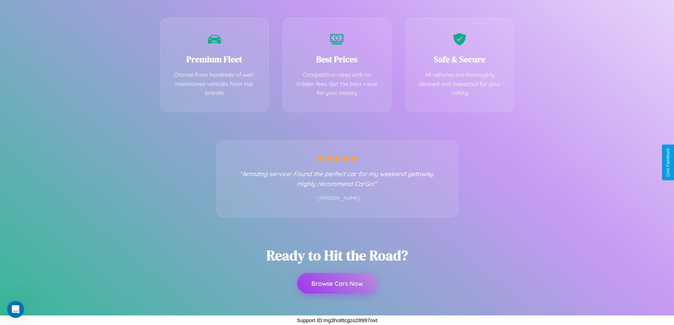  Describe the element at coordinates (337, 320) in the screenshot. I see `p: Support ID: mg3ho8tcgzo28997ovt` at that location.